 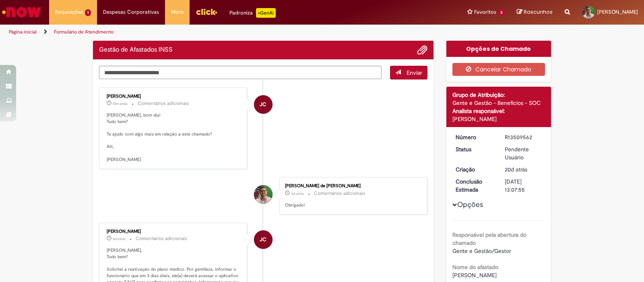 What do you see at coordinates (498, 69) in the screenshot?
I see `button: Cancelar Chamado` at bounding box center [498, 69].